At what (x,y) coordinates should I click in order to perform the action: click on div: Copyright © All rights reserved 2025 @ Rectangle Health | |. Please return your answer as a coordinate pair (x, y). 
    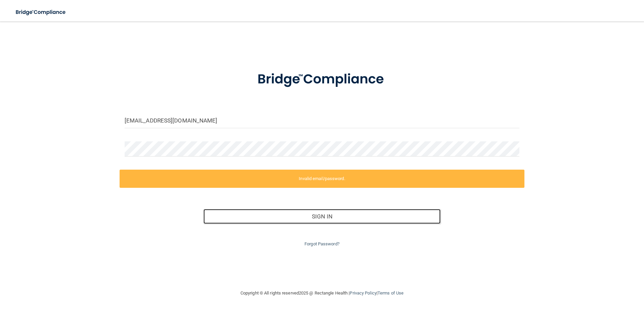
    Looking at the image, I should click on (322, 293).